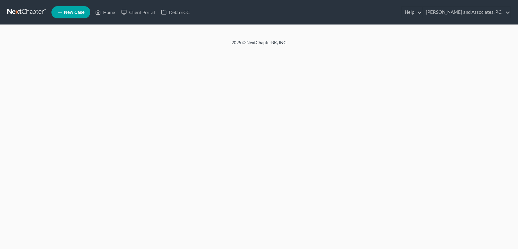  Describe the element at coordinates (411, 12) in the screenshot. I see `a: Help` at that location.